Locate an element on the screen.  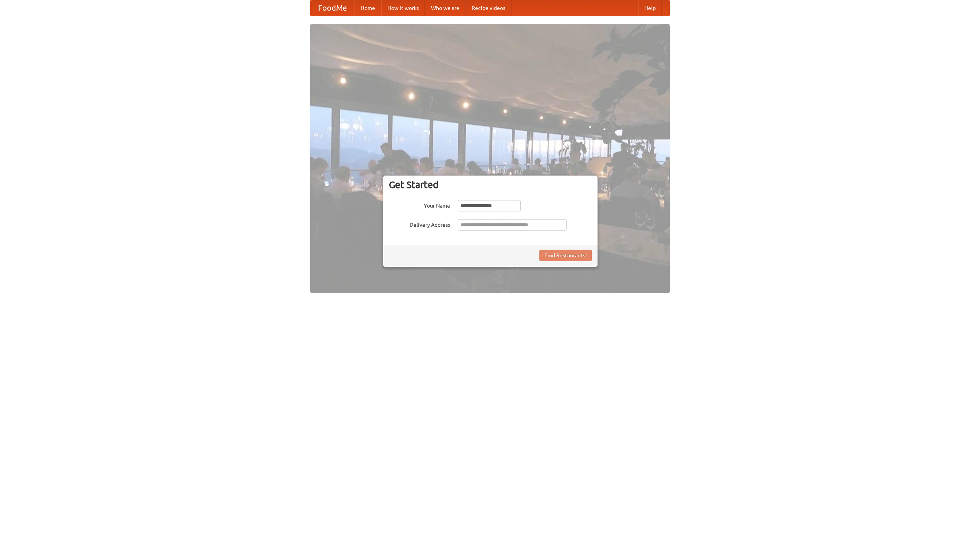
a: Home is located at coordinates (368, 8).